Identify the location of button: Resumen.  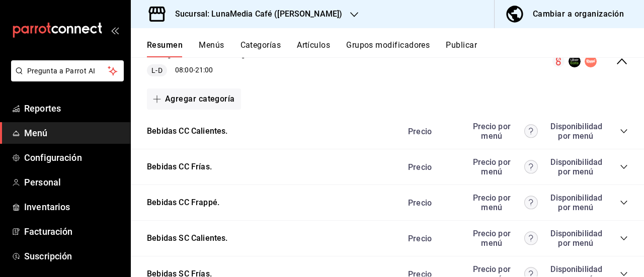
(164, 49).